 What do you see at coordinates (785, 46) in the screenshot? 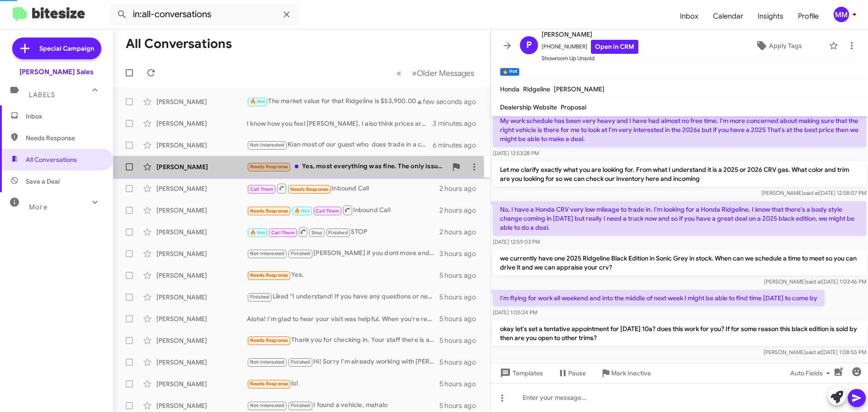
I see `span: Apply Tags` at bounding box center [785, 46].